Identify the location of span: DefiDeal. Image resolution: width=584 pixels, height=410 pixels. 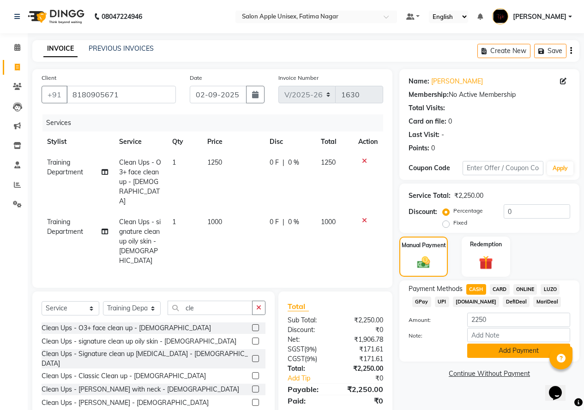
(516, 302).